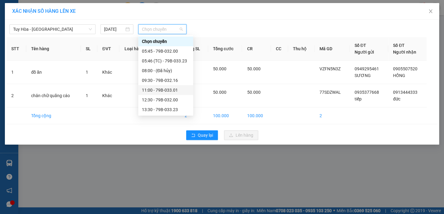  I want to click on th: ĐVT, so click(108, 49).